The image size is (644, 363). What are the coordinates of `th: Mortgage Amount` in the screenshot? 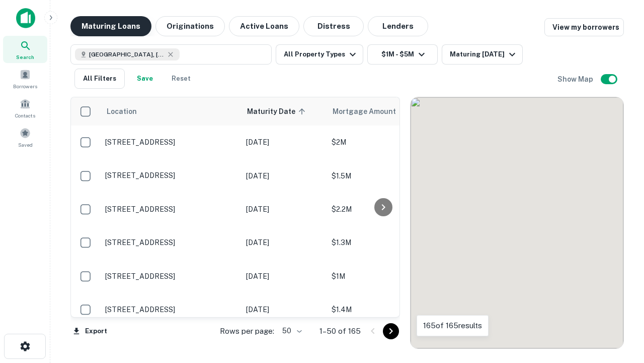 It's located at (382, 111).